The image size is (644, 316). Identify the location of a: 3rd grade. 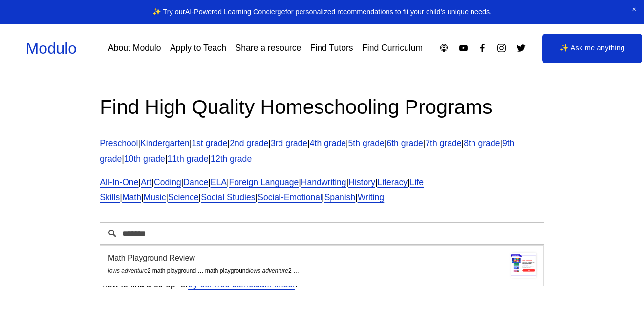
(289, 143).